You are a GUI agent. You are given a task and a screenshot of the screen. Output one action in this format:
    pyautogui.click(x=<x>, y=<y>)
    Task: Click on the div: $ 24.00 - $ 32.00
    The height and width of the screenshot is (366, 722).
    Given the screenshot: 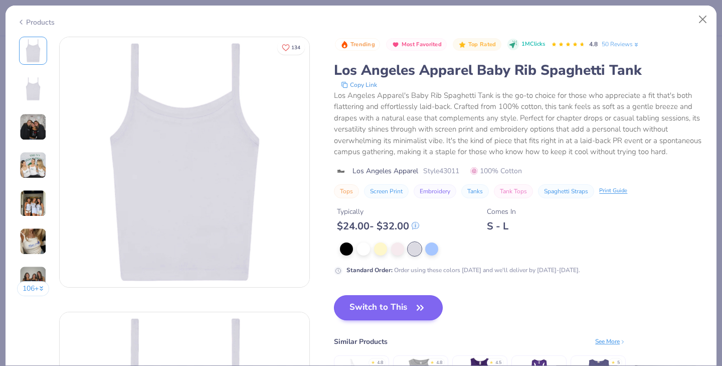 What is the action you would take?
    pyautogui.click(x=378, y=226)
    